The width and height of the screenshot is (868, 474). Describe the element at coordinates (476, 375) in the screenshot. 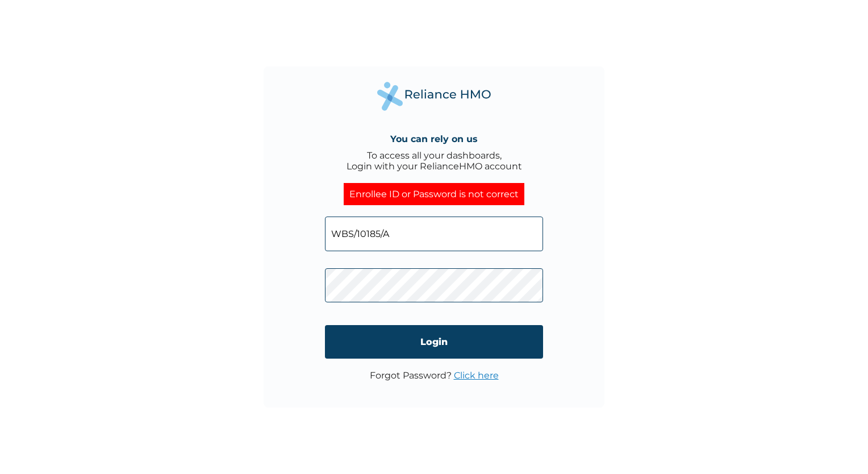

I see `a: Click here` at that location.